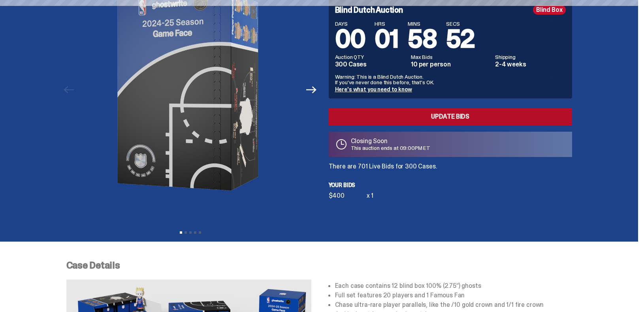  What do you see at coordinates (451, 167) in the screenshot?
I see `p: There are 701 Live Bids for 300 Cases.` at bounding box center [451, 167].